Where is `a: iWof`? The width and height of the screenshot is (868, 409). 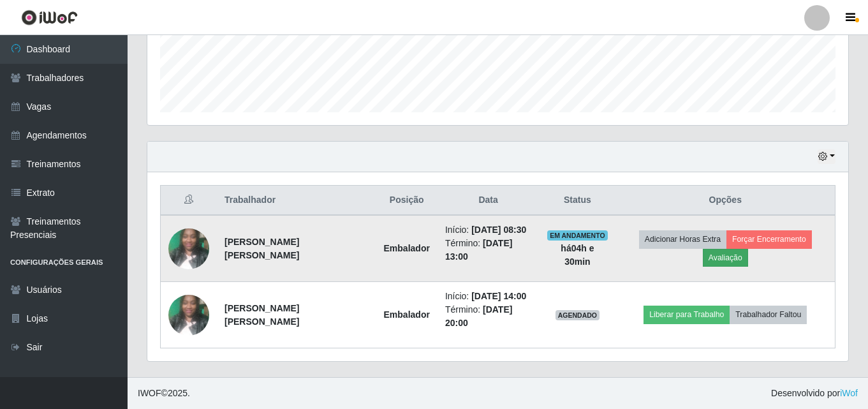
a: iWof is located at coordinates (848, 393).